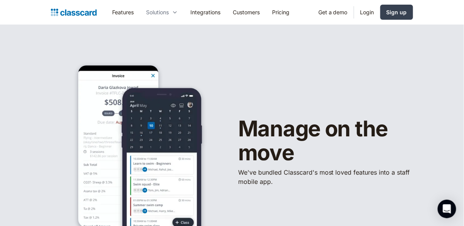  Describe the element at coordinates (206, 12) in the screenshot. I see `a: Integrations` at that location.